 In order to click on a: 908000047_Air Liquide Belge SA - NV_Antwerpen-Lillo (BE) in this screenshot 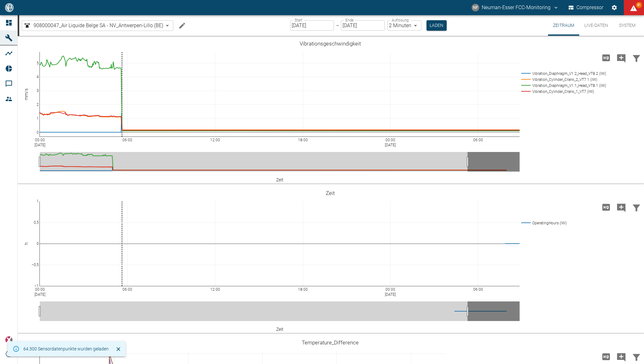, I will do `click(93, 26)`.